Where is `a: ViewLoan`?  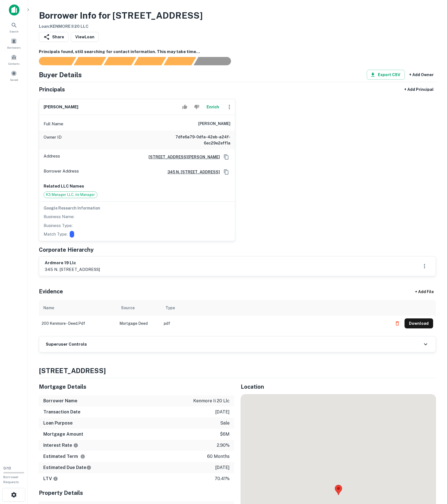
a: ViewLoan is located at coordinates (85, 37).